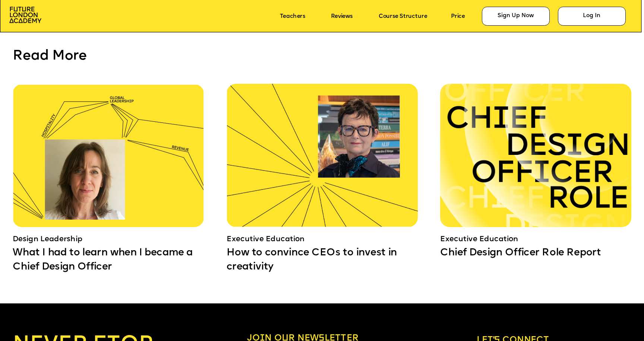 The image size is (644, 341). Describe the element at coordinates (47, 239) in the screenshot. I see `span: Design Leadership` at that location.